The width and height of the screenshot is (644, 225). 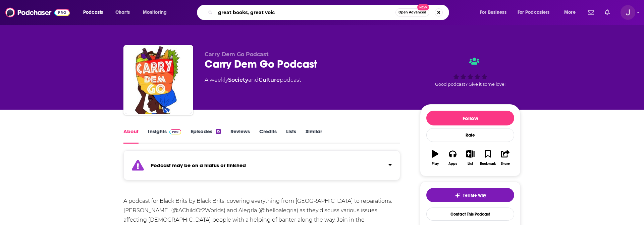 I want to click on div: Rate, so click(x=470, y=135).